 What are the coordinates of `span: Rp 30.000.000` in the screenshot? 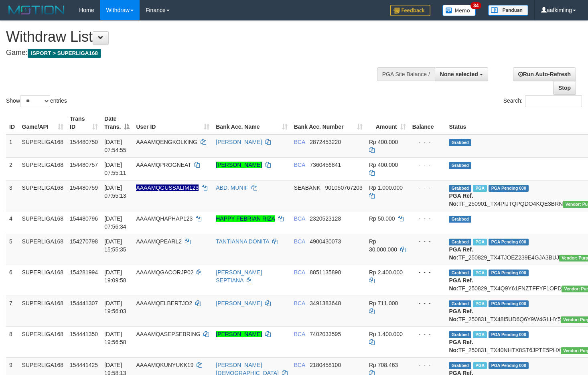 It's located at (383, 246).